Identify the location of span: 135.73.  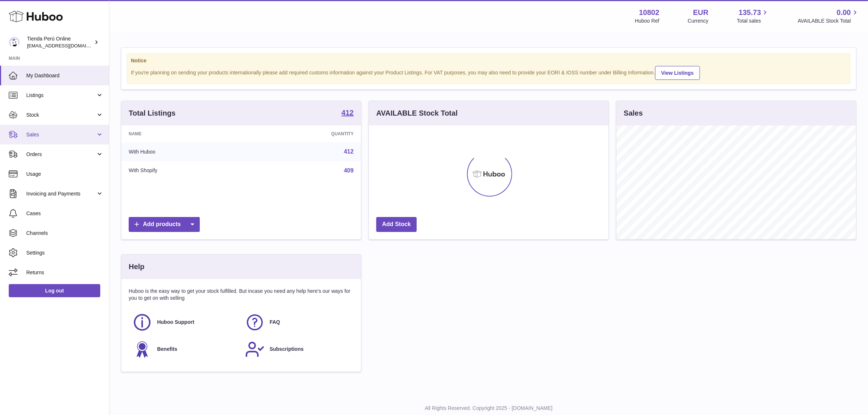
(750, 12).